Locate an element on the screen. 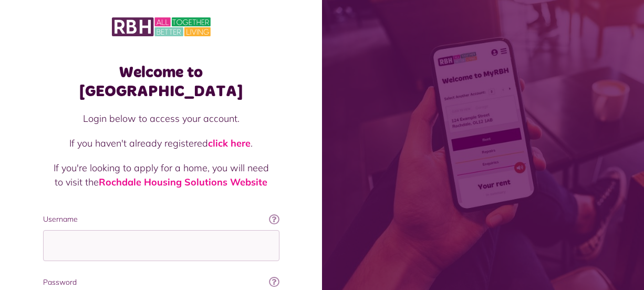  p: If you haven't already registered . is located at coordinates (161, 143).